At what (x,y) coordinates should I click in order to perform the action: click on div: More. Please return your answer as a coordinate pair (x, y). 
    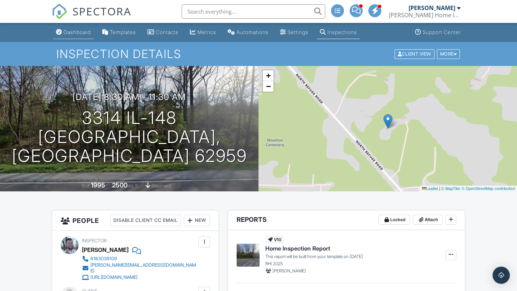
    Looking at the image, I should click on (448, 54).